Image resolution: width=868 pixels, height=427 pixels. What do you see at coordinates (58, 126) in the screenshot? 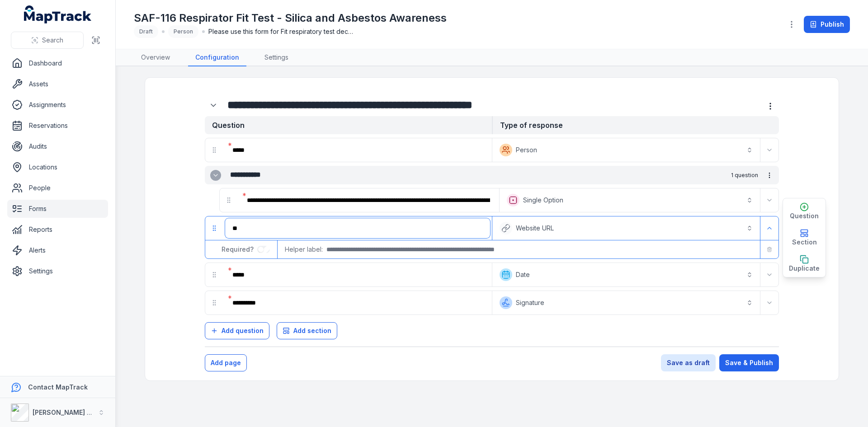
I see `a: Reservations` at bounding box center [58, 126].